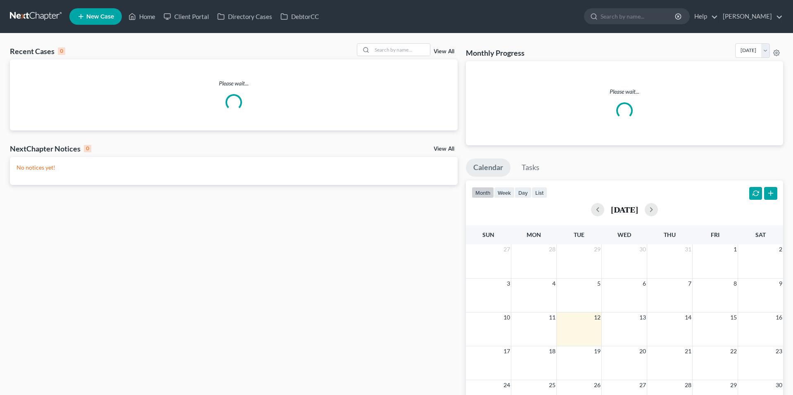 The width and height of the screenshot is (793, 395). What do you see at coordinates (715, 235) in the screenshot?
I see `span: Fri` at bounding box center [715, 235].